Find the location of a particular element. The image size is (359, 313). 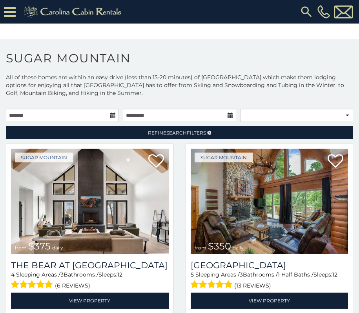

img: 1714387646_thumbnail.jpeg is located at coordinates (90, 201).